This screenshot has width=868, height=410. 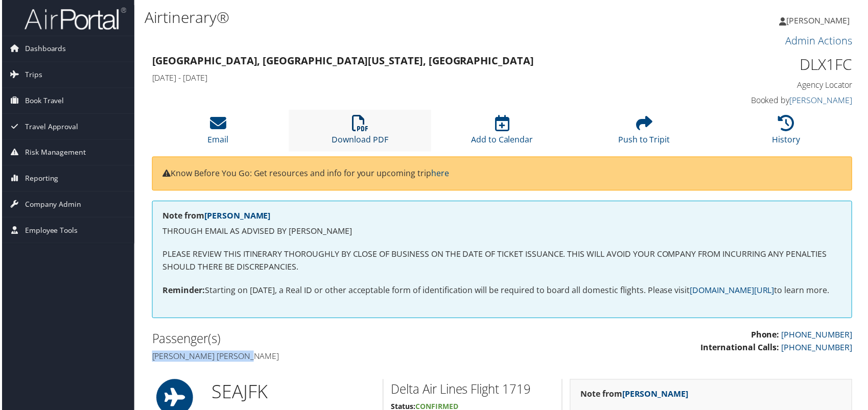 What do you see at coordinates (182, 292) in the screenshot?
I see `strong: Reminder:` at bounding box center [182, 292].